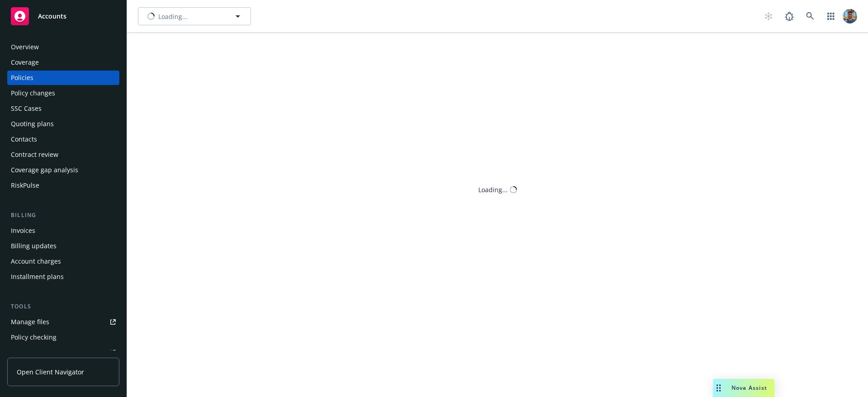 This screenshot has width=868, height=397. Describe the element at coordinates (63, 16) in the screenshot. I see `a: Accounts` at that location.